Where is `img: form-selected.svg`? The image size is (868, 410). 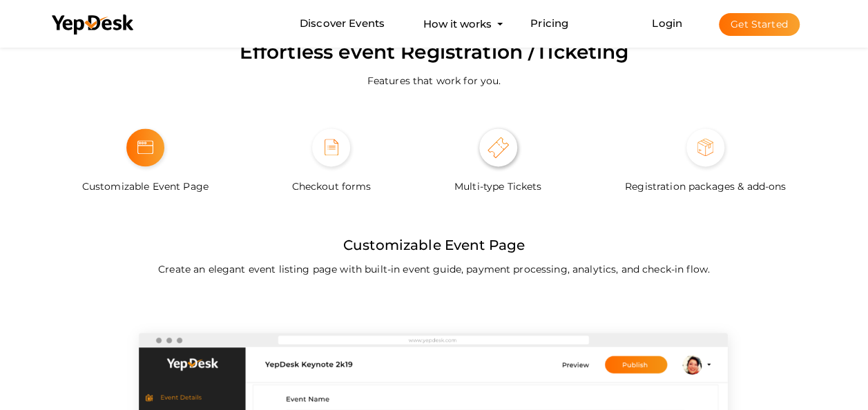
img: form-selected.svg is located at coordinates (331, 147).